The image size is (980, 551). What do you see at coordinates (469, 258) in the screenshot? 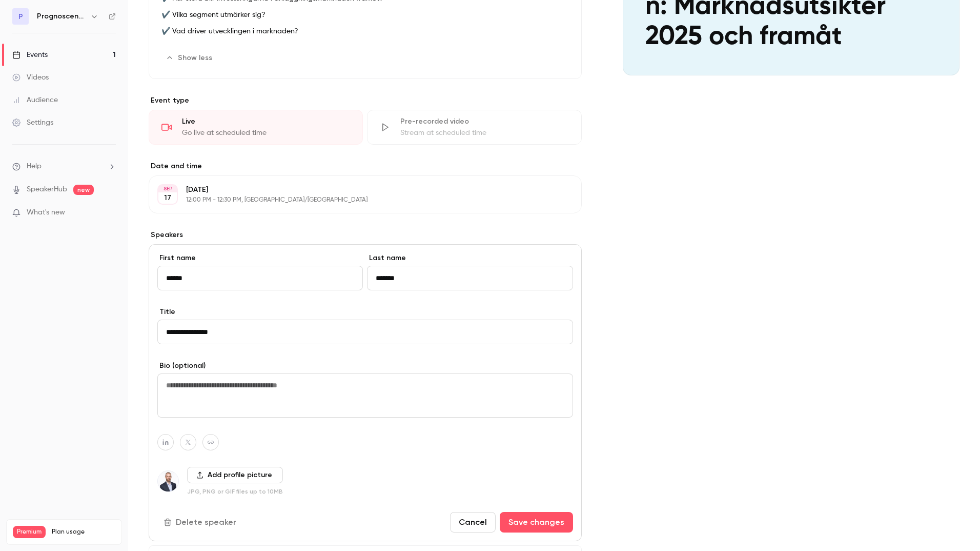
I see `label: Last name` at bounding box center [469, 258].